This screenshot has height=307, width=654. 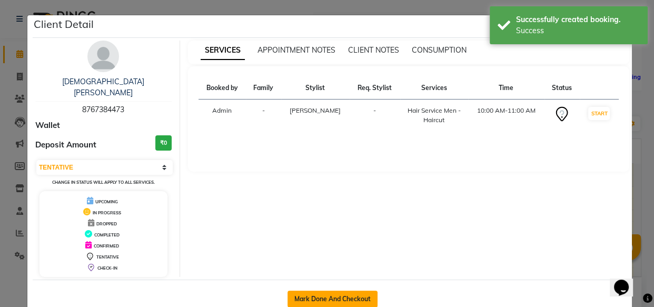 What do you see at coordinates (222, 88) in the screenshot?
I see `th: Booked by` at bounding box center [222, 88].